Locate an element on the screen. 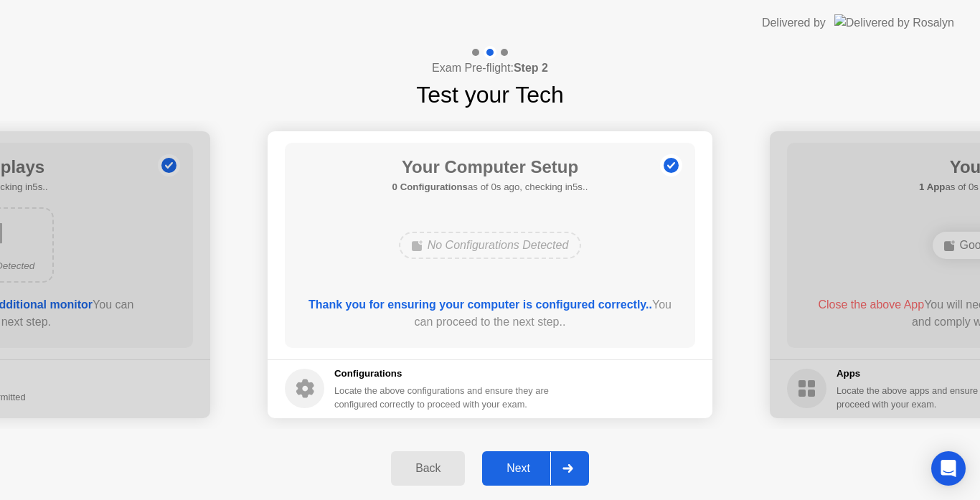 This screenshot has width=980, height=500. h1: Test your Tech is located at coordinates (490, 94).